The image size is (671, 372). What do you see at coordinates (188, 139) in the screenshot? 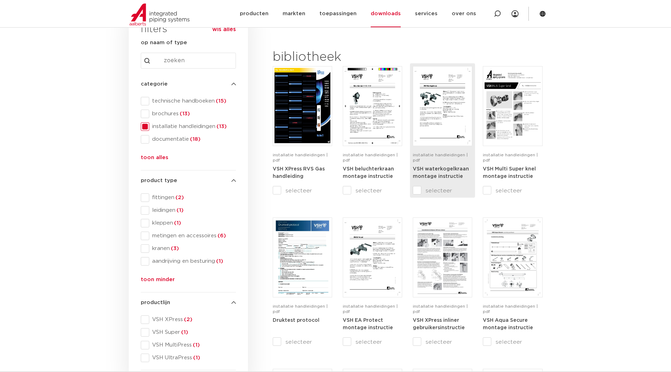
I see `div: documentatie(18)` at bounding box center [188, 139].